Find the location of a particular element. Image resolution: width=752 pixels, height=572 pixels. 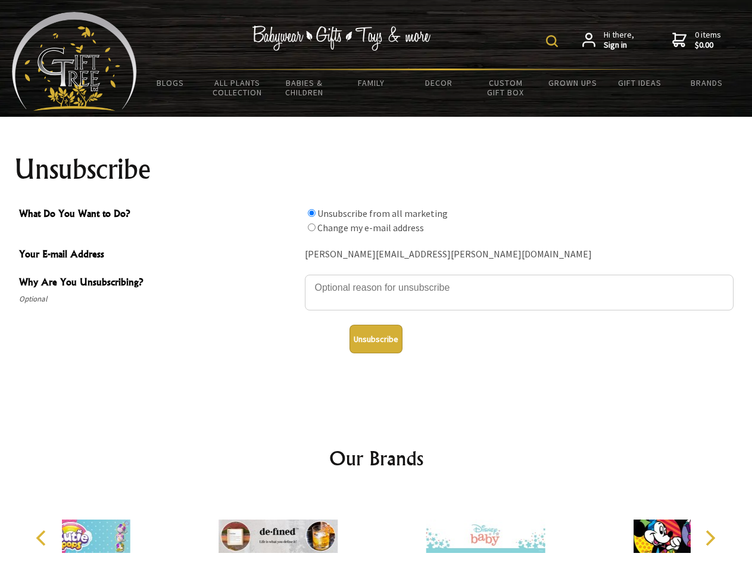

a: Custom Gift Box is located at coordinates (506, 88).